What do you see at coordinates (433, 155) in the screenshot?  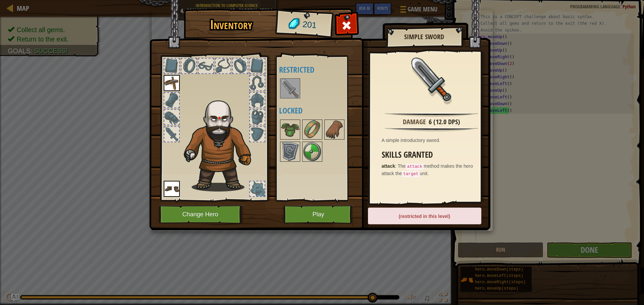 I see `h3: Skills Granted` at bounding box center [433, 155].